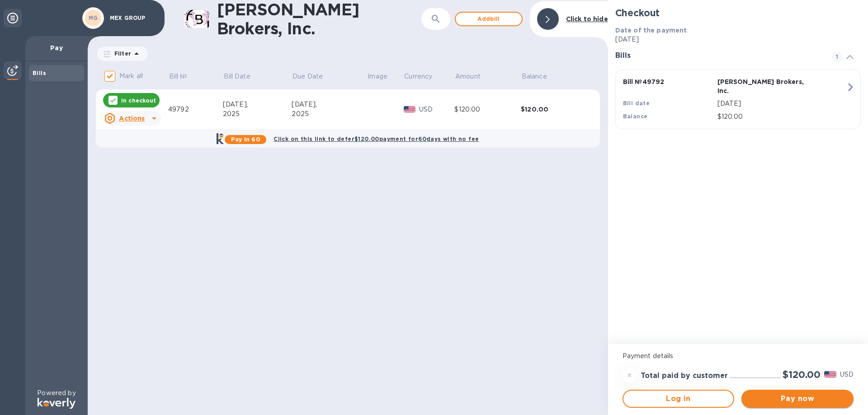 The width and height of the screenshot is (868, 415). Describe the element at coordinates (139, 100) in the screenshot. I see `p: In checkout` at that location.